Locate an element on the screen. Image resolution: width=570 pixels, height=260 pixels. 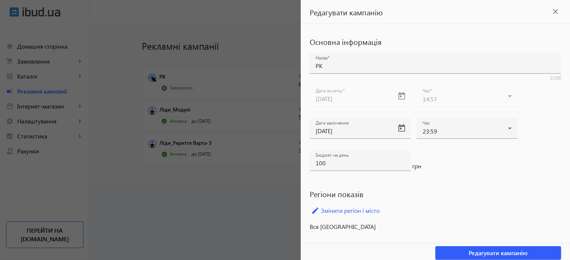
h2: Основна інформація is located at coordinates (435, 42).